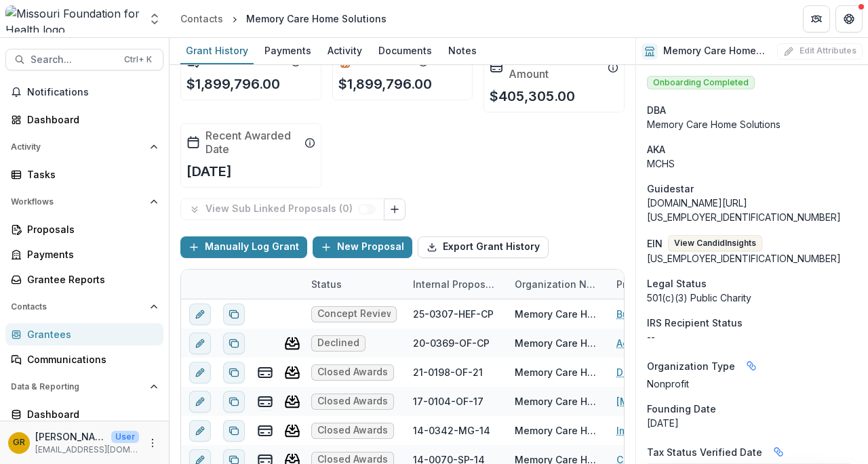 This screenshot has width=868, height=464. What do you see at coordinates (714, 243) in the screenshot?
I see `button: View CandidInsights` at bounding box center [714, 243].